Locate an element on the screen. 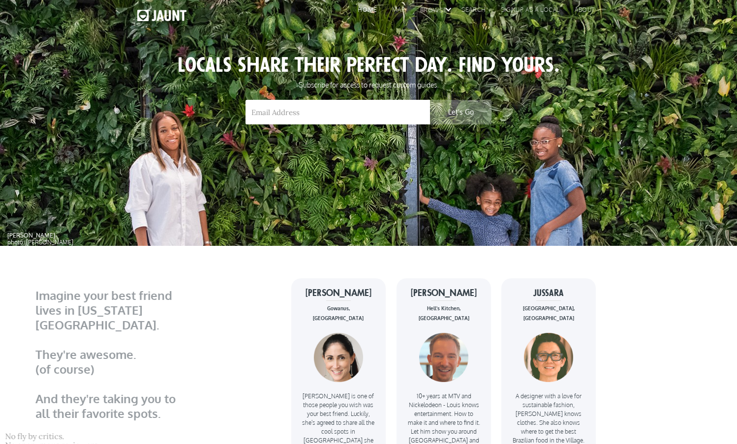 This screenshot has width=737, height=444. div: browse is located at coordinates (431, 13).